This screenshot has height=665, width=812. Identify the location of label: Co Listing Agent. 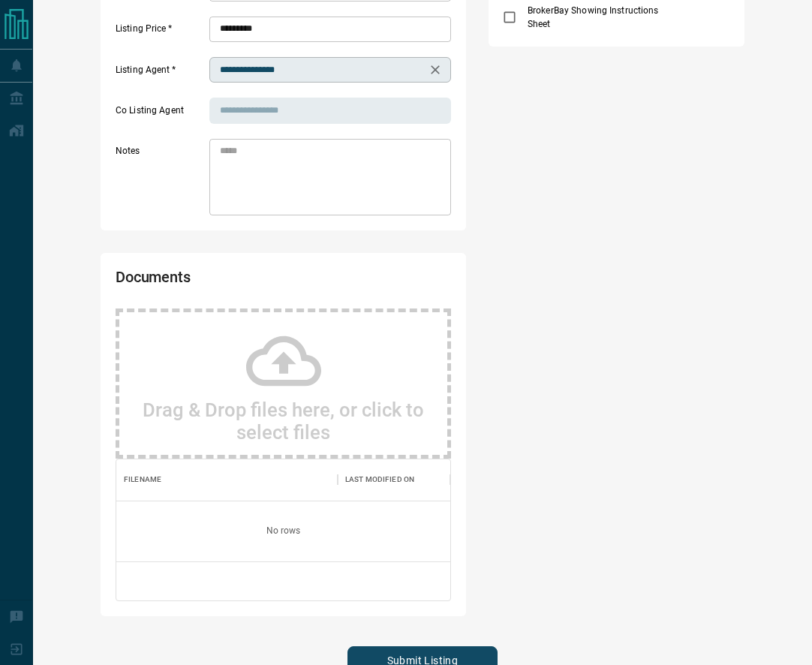
(161, 114).